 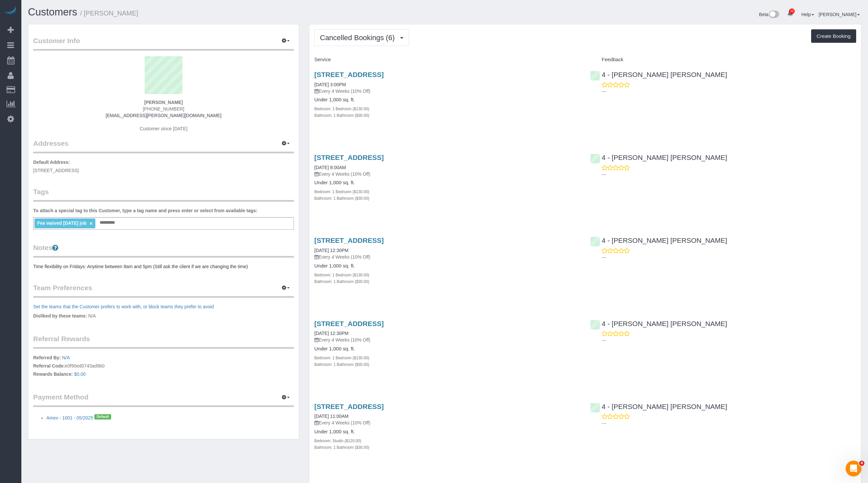 What do you see at coordinates (10, 11) in the screenshot?
I see `img: Automaid Logo` at bounding box center [10, 11].